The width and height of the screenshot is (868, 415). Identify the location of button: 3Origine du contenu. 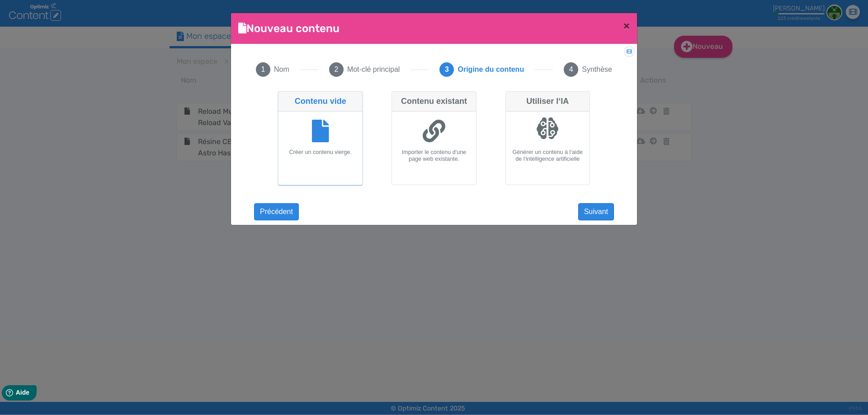
(481, 69).